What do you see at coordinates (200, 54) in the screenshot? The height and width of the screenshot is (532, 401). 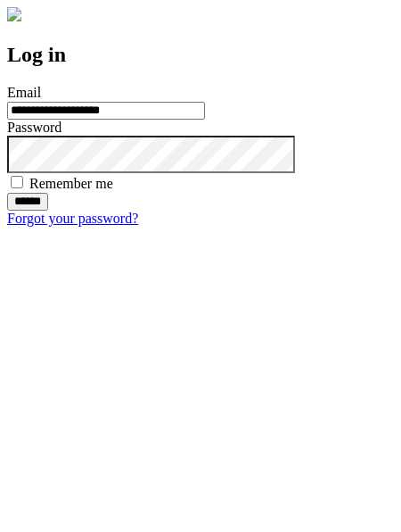 I see `h2: Log in` at bounding box center [200, 54].